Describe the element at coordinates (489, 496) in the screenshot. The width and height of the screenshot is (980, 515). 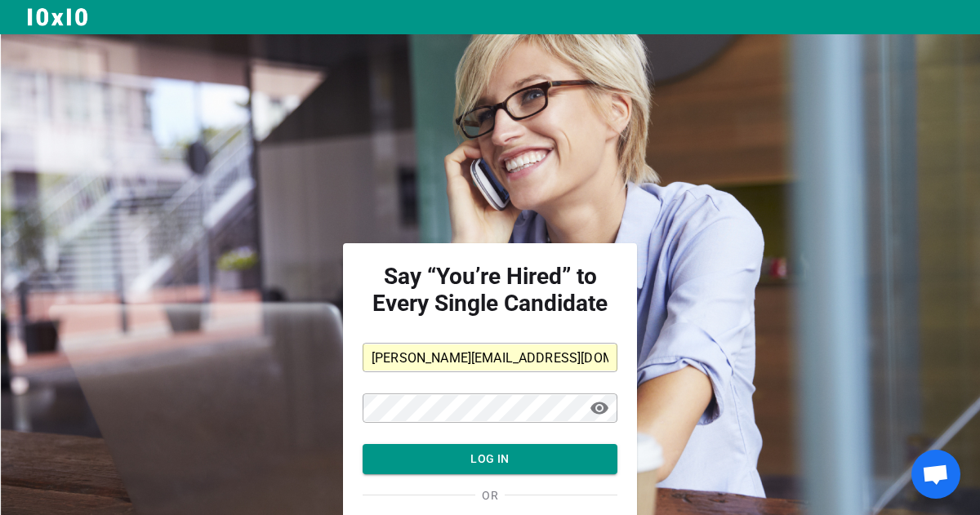
I see `span: OR` at that location.